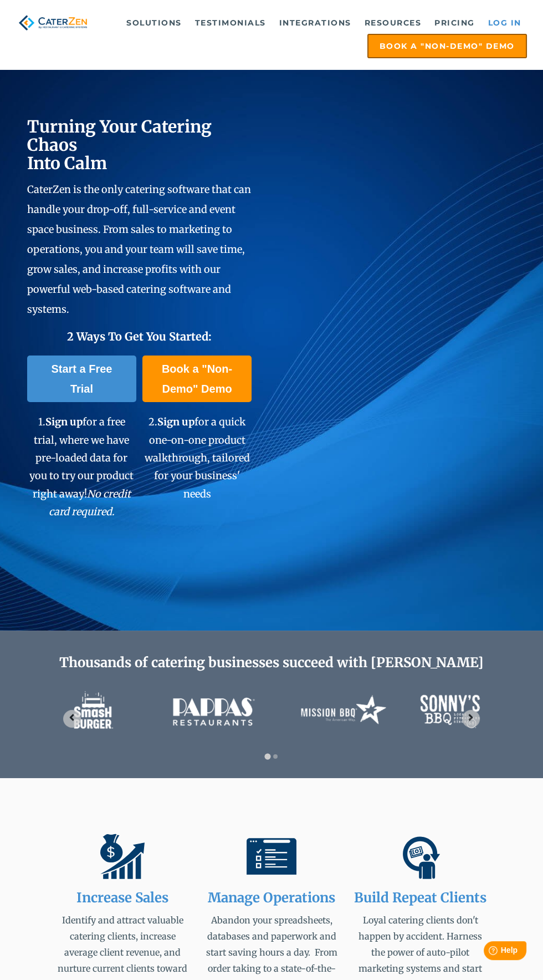 Image resolution: width=543 pixels, height=980 pixels. I want to click on a: Start a Free Trial, so click(82, 379).